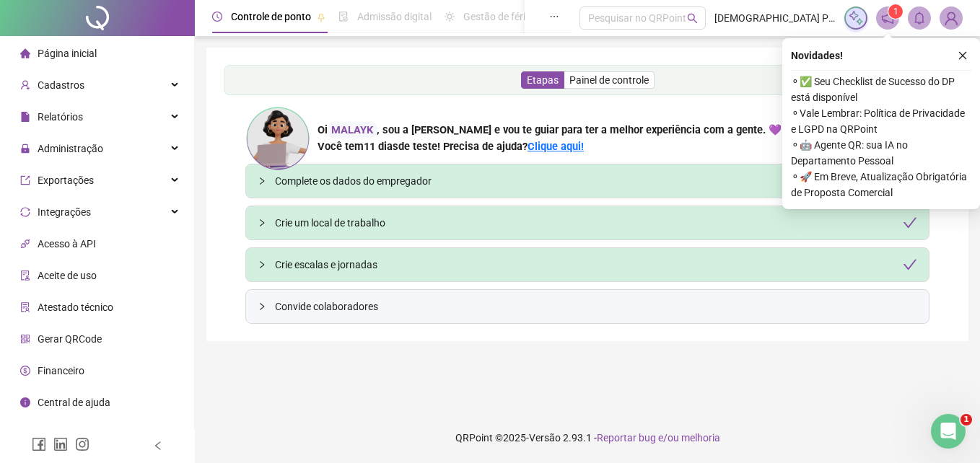  What do you see at coordinates (352, 130) in the screenshot?
I see `div: MALAYK` at bounding box center [352, 130].